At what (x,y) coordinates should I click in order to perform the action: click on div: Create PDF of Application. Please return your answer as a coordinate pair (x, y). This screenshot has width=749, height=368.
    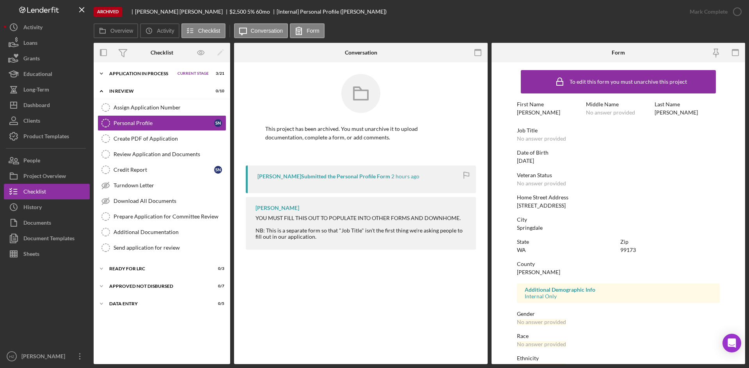
    Looking at the image, I should click on (170, 139).